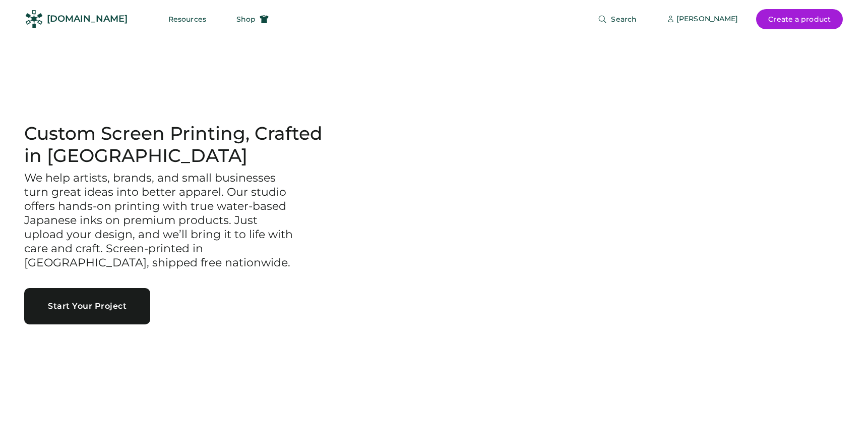 The height and width of the screenshot is (447, 868). I want to click on button: Resources, so click(187, 19).